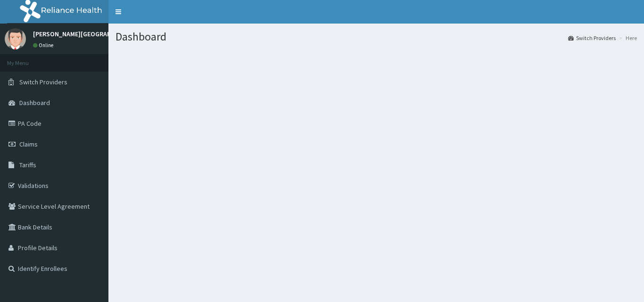 This screenshot has width=644, height=302. What do you see at coordinates (376, 37) in the screenshot?
I see `h1: Dashboard` at bounding box center [376, 37].